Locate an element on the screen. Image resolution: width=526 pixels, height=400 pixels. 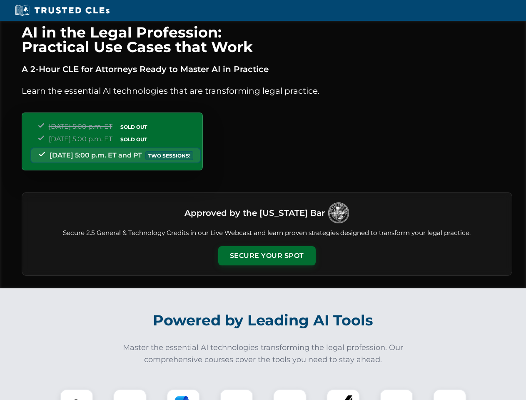
p: Master the essential AI technologies transforming the legal profession. Our comprehensive courses... is located at coordinates (263, 354).